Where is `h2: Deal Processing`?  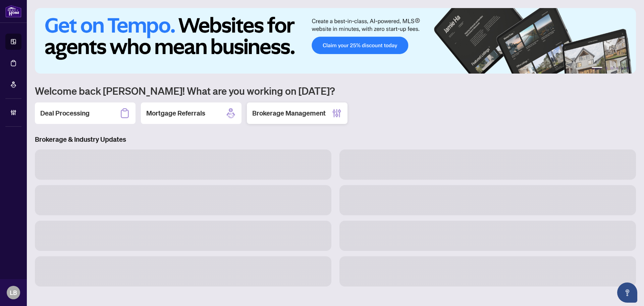 h2: Deal Processing is located at coordinates (65, 113).